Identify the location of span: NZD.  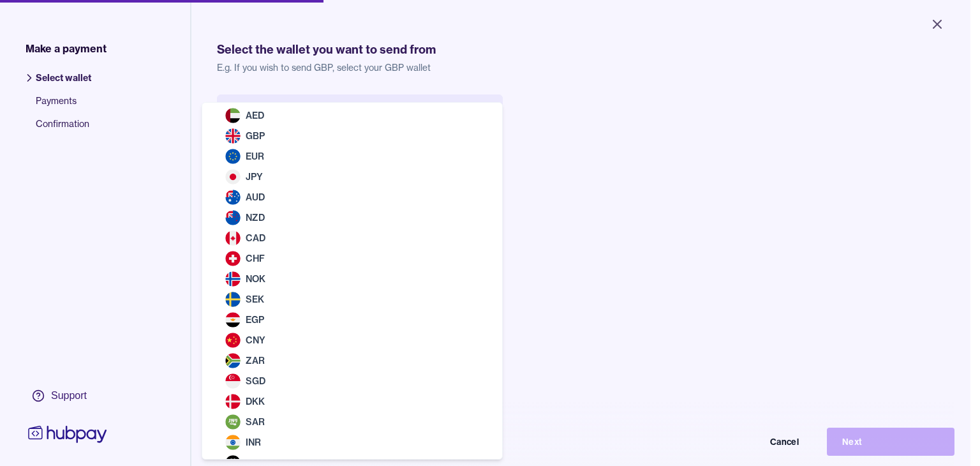
(255, 217).